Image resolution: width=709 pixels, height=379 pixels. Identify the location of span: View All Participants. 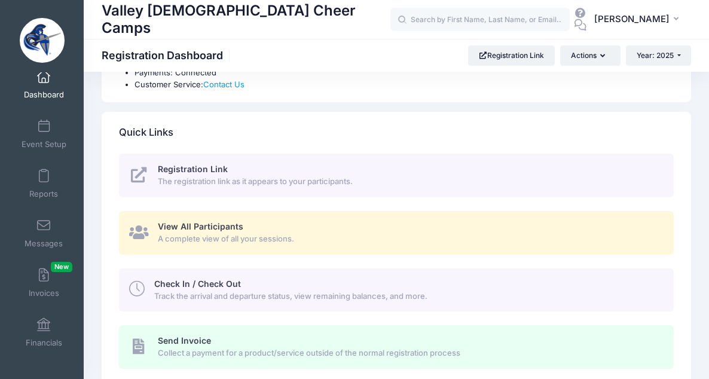
(200, 226).